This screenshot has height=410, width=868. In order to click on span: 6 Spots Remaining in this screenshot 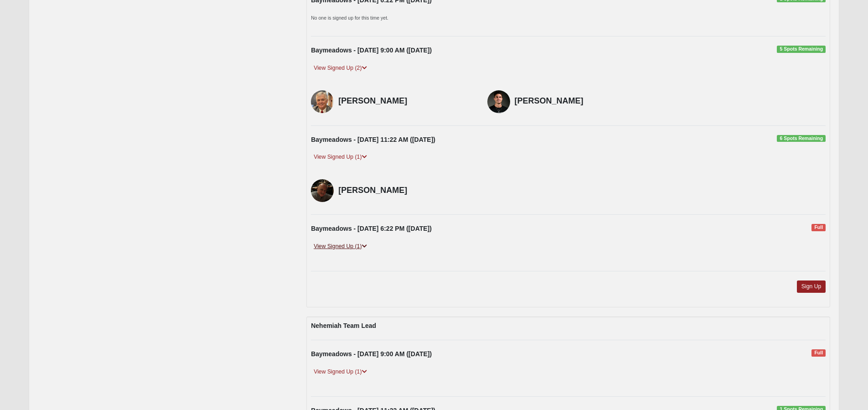, I will do `click(801, 139)`.